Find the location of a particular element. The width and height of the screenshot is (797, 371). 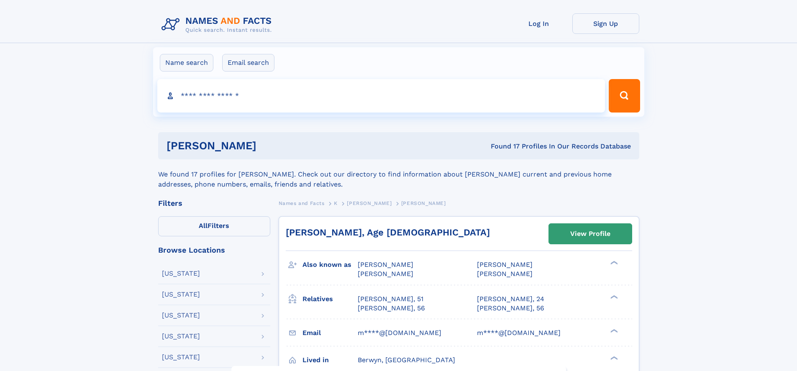

a: Log In is located at coordinates (539, 23).